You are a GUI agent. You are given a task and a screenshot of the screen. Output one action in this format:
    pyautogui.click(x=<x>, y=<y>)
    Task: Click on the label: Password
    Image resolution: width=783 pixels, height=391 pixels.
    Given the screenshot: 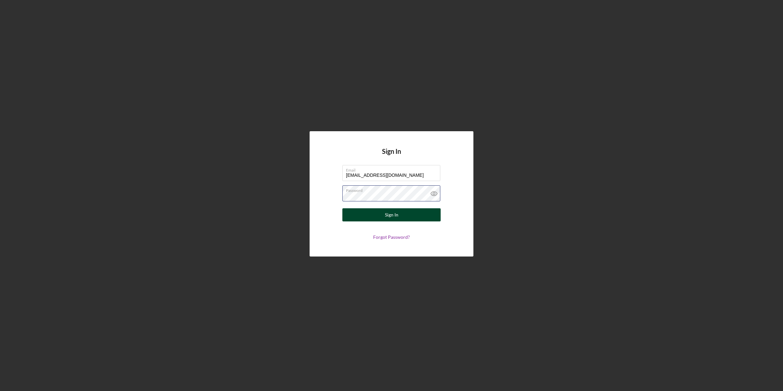 What is the action you would take?
    pyautogui.click(x=393, y=189)
    